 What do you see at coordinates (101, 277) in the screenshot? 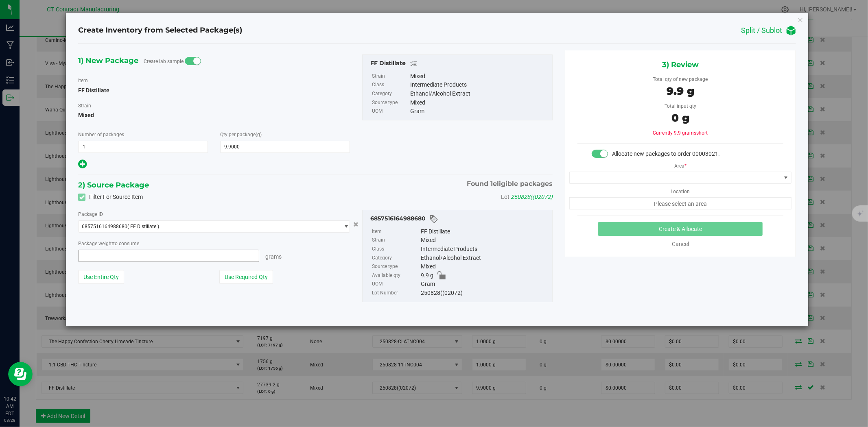
I see `button: Use Entire Qty` at bounding box center [101, 277].